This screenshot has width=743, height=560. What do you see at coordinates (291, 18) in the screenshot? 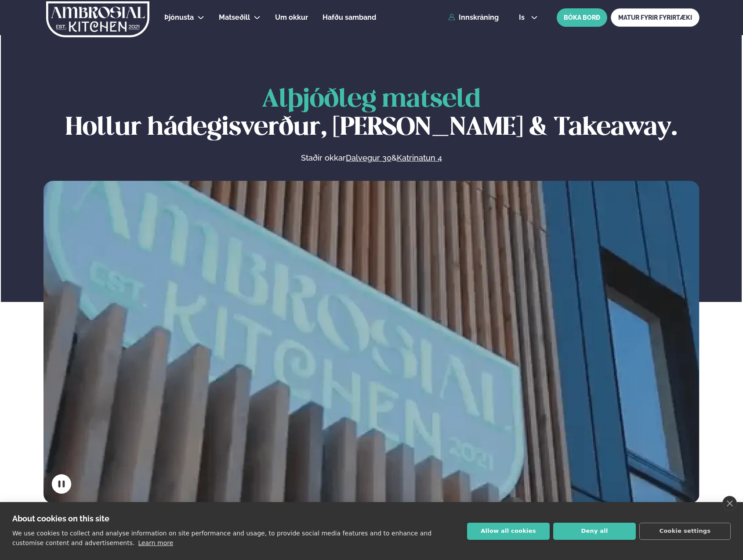
I see `a: Um okkur` at bounding box center [291, 18].